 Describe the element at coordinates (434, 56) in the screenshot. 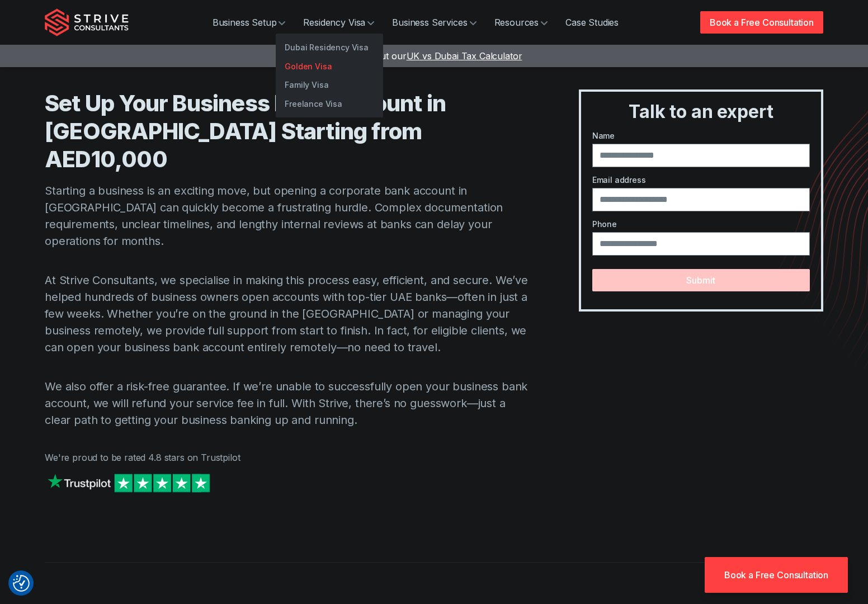

I see `a: Check out ourUK vs Dubai Tax Calculator` at that location.